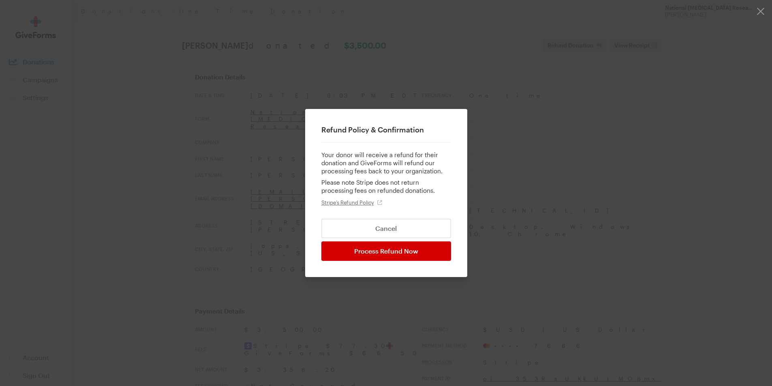  What do you see at coordinates (386, 163) in the screenshot?
I see `p: Your donor will receive a refund for their donation and GiveForms will refund our processing fees...` at bounding box center [386, 163].